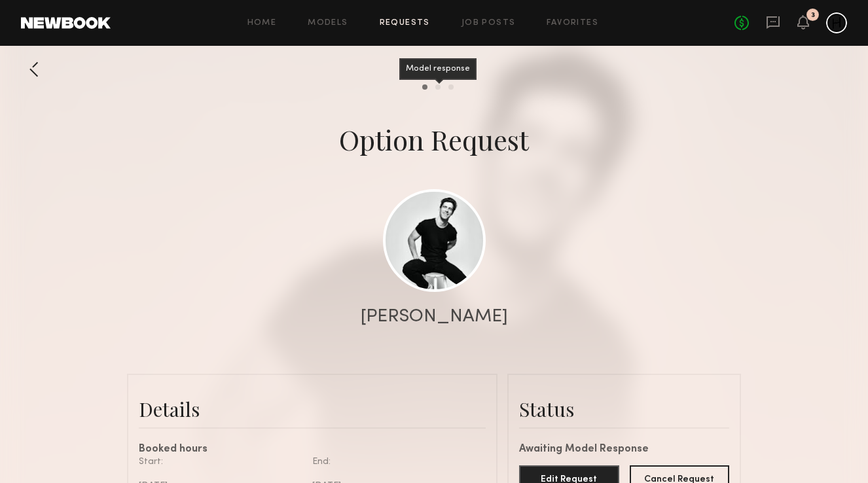  What do you see at coordinates (572, 23) in the screenshot?
I see `a: Favorites` at bounding box center [572, 23].